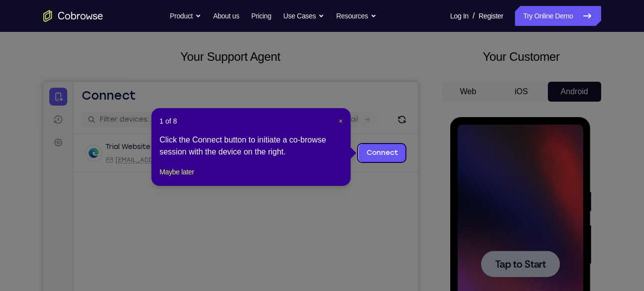 The image size is (644, 291). I want to click on span: Cobrowse demo, so click(221, 78).